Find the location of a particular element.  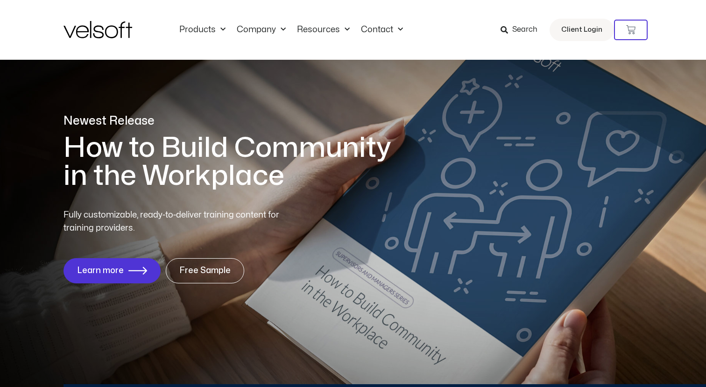

a: Learn more is located at coordinates (112, 271).